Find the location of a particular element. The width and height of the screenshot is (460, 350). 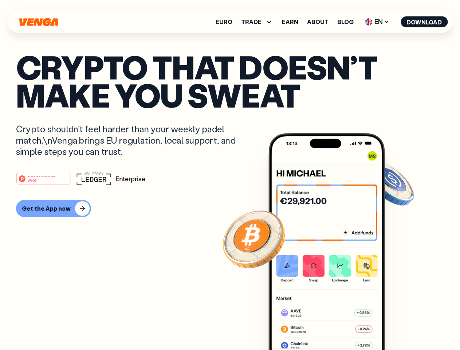

a: Euro is located at coordinates (224, 22).